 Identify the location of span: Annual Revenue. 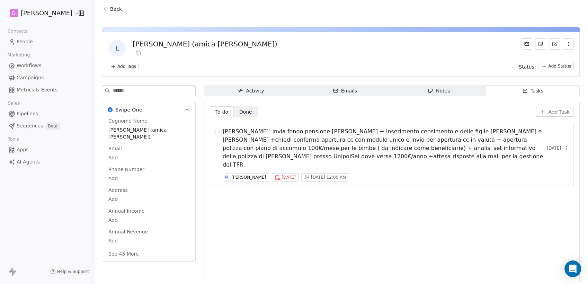
(128, 232).